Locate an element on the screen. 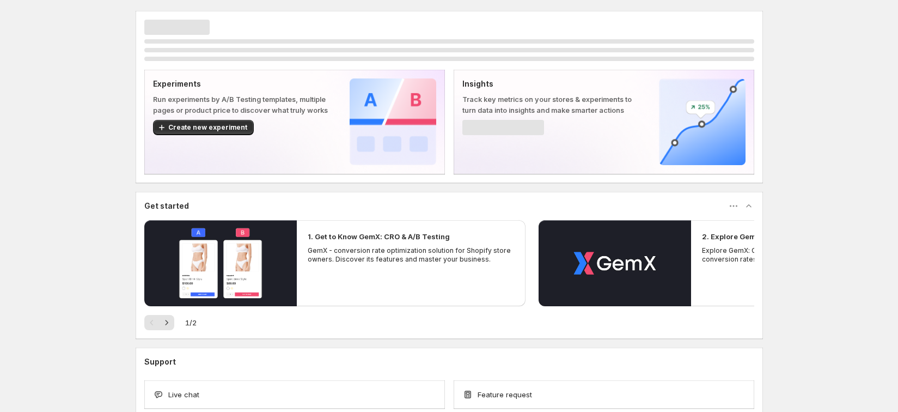  p: Track key metrics on your stores & experiments to turn data into insights and make smarter actions is located at coordinates (551, 105).